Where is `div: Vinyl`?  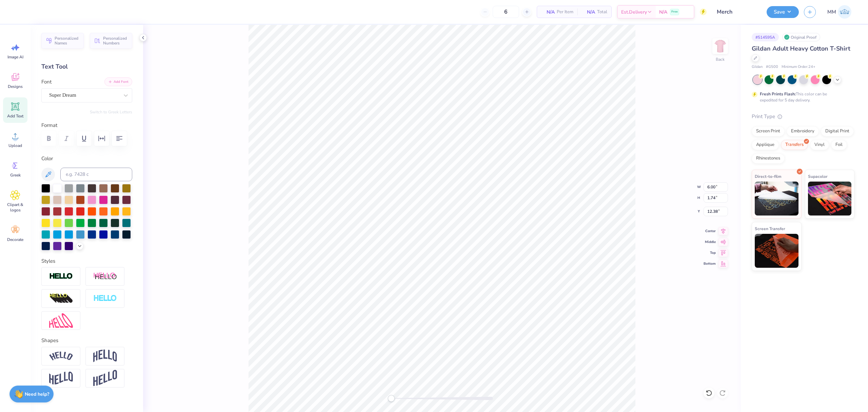 div: Vinyl is located at coordinates (820, 145).